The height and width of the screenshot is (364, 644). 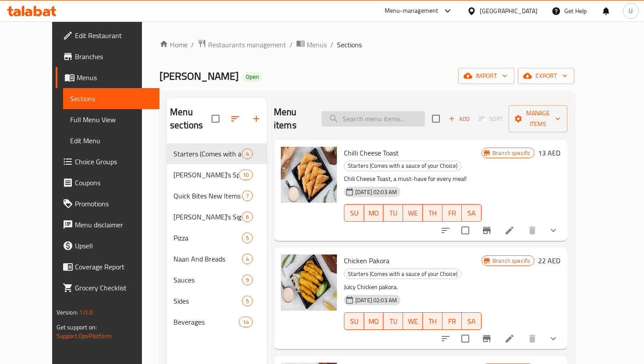 I want to click on svg: Show Choices, so click(x=553, y=339).